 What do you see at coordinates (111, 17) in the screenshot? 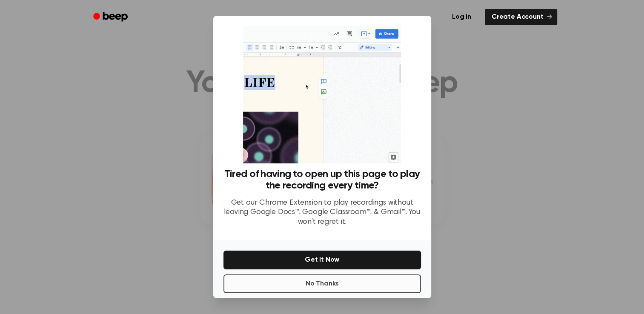
I see `a: Beep` at bounding box center [111, 17].